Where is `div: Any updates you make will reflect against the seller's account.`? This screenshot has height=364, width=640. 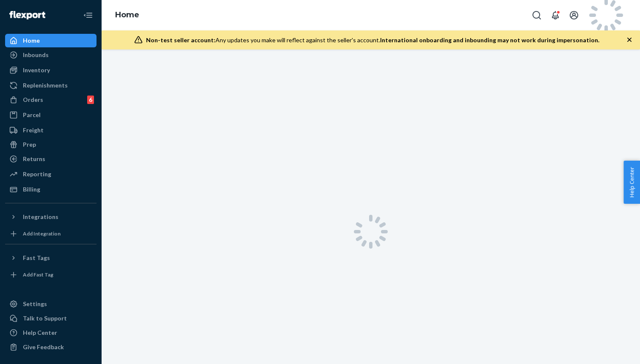 div: Any updates you make will reflect against the seller's account. is located at coordinates (373, 40).